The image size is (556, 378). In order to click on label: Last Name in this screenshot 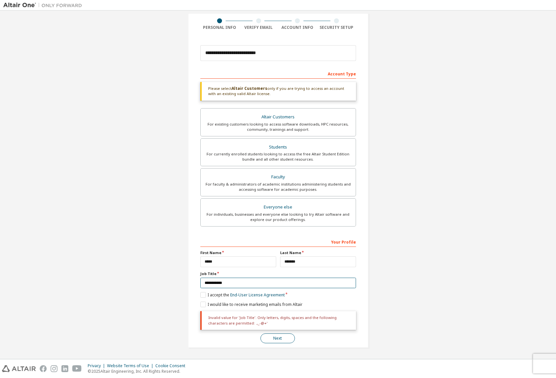, I will do `click(318, 253)`.